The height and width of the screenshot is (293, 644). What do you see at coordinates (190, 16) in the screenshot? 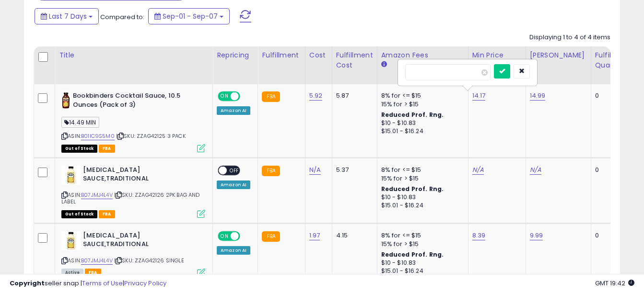
I see `span: Sep-01 - Sep-07` at bounding box center [190, 16].